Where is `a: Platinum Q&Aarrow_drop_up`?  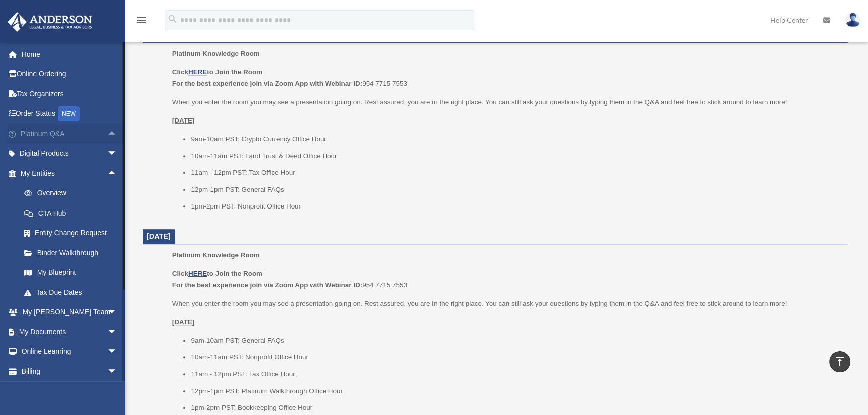
a: Platinum Q&Aarrow_drop_up is located at coordinates (70, 134).